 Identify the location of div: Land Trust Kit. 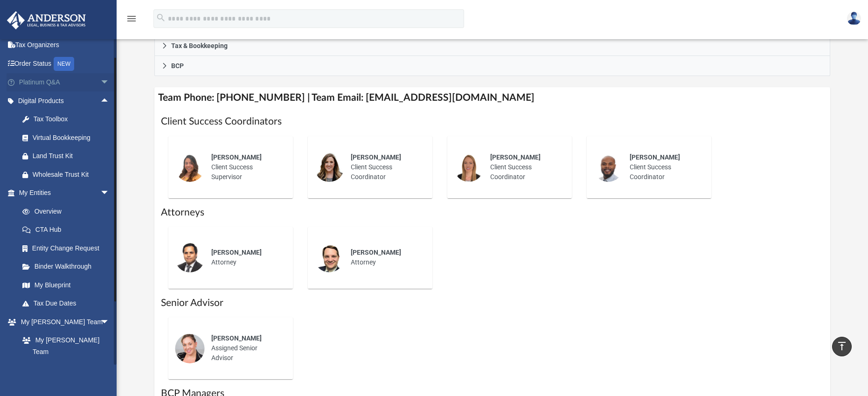
(72, 156).